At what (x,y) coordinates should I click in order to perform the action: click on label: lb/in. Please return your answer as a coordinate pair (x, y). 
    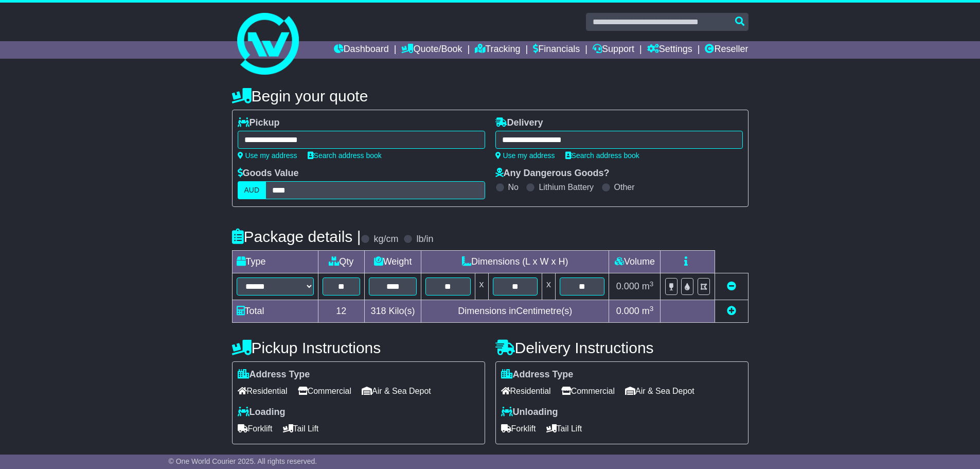
    Looking at the image, I should click on (425, 239).